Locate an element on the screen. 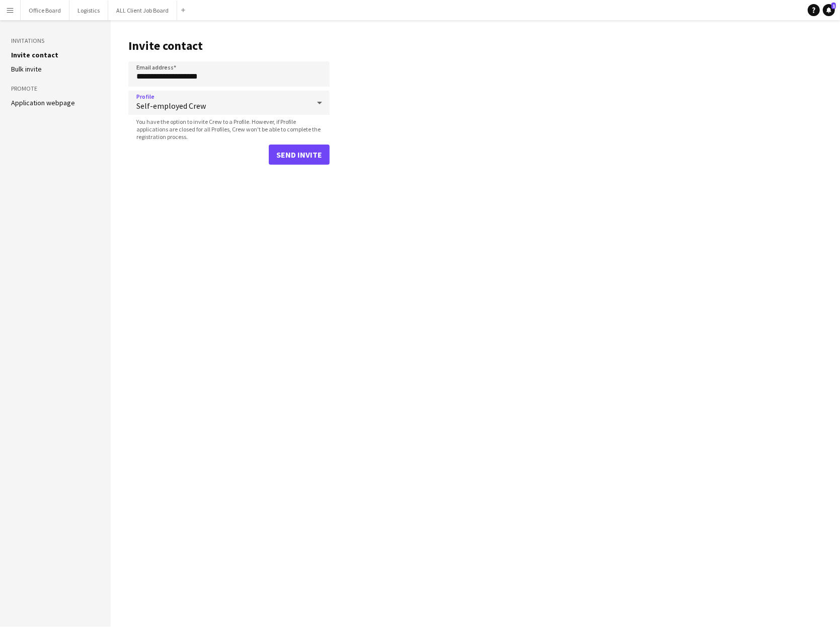 The width and height of the screenshot is (840, 627). a: 1 is located at coordinates (829, 10).